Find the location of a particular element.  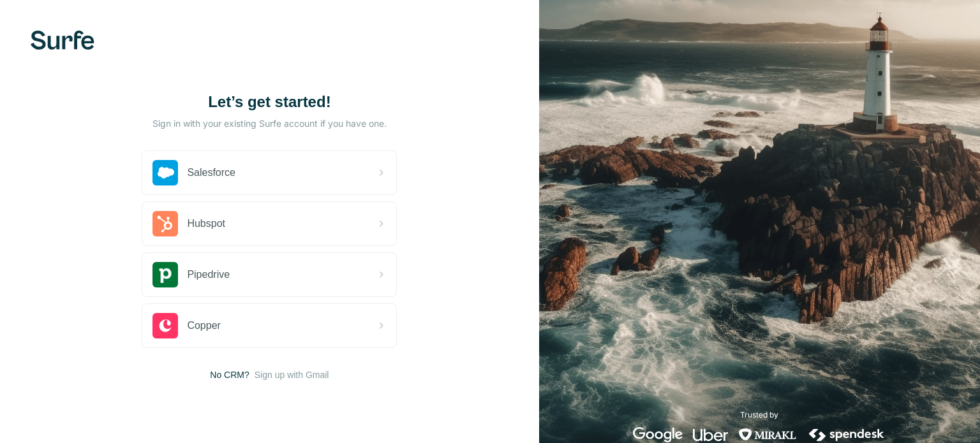

span: Salesforce is located at coordinates (211, 173).